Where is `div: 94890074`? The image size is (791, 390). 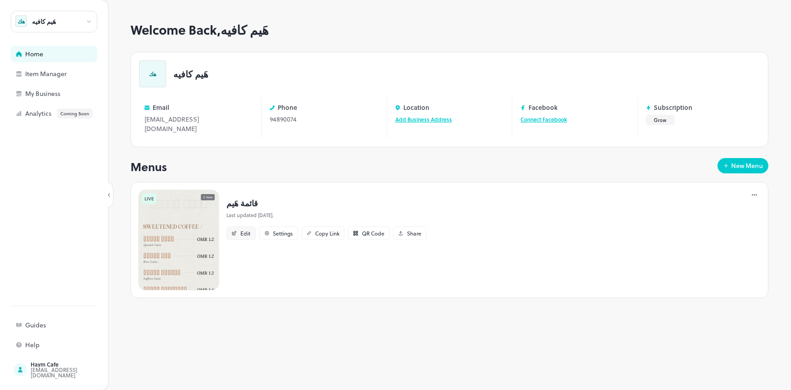 div: 94890074 is located at coordinates (324, 119).